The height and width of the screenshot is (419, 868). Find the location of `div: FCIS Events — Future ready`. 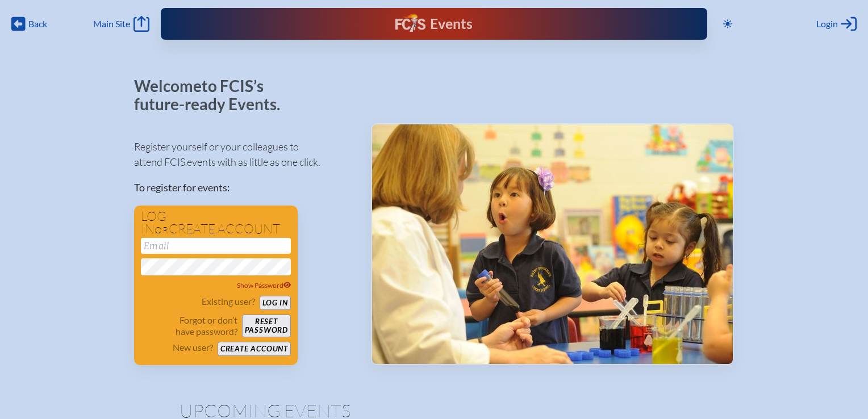

div: FCIS Events — Future ready is located at coordinates (433, 24).